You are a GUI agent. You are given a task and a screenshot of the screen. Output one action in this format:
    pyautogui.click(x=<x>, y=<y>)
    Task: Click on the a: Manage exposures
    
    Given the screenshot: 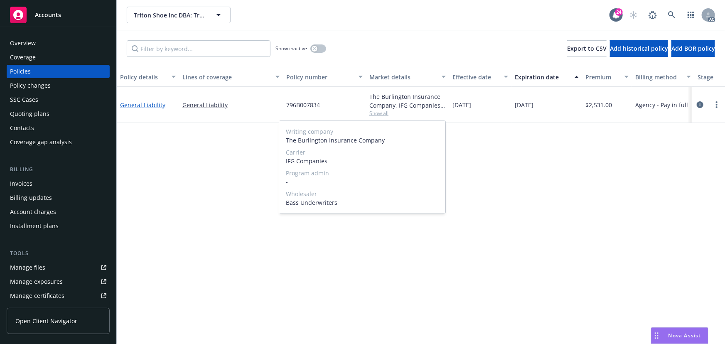 What is the action you would take?
    pyautogui.click(x=58, y=282)
    